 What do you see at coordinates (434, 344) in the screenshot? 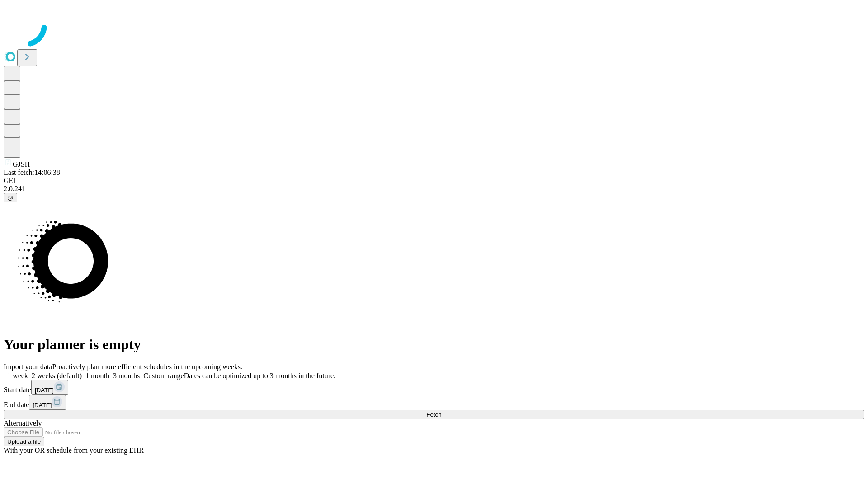
I see `h1: Your planner is empty` at bounding box center [434, 344].